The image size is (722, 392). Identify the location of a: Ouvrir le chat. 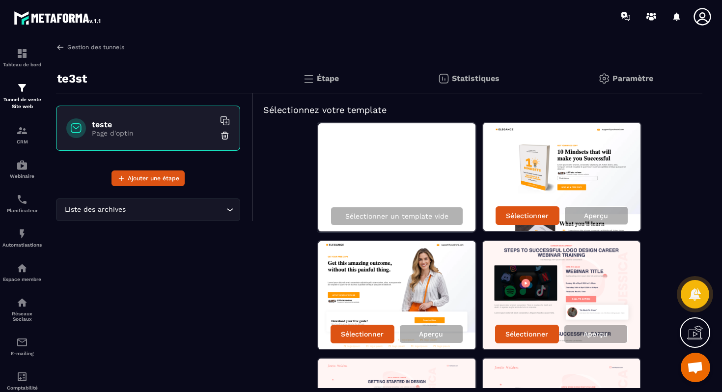
(695, 367).